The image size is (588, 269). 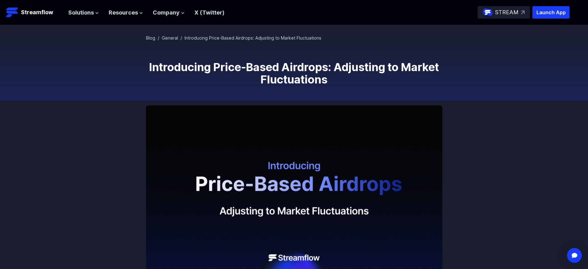 What do you see at coordinates (151, 38) in the screenshot?
I see `a: Blog` at bounding box center [151, 38].